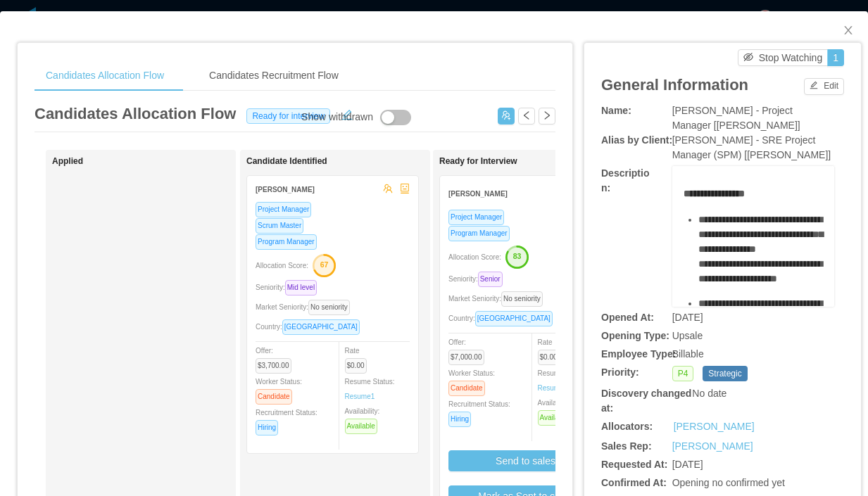 Image resolution: width=868 pixels, height=496 pixels. I want to click on button: 1, so click(836, 57).